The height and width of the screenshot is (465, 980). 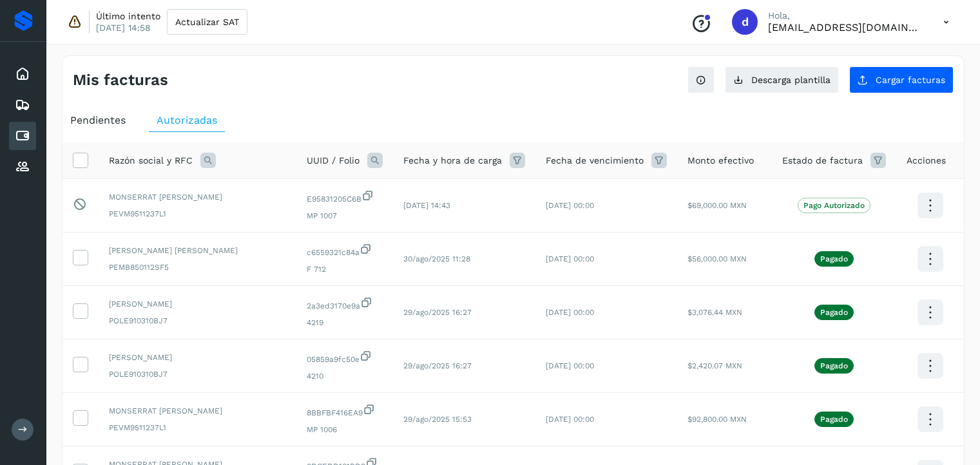 I want to click on button: Descarga plantilla, so click(x=782, y=80).